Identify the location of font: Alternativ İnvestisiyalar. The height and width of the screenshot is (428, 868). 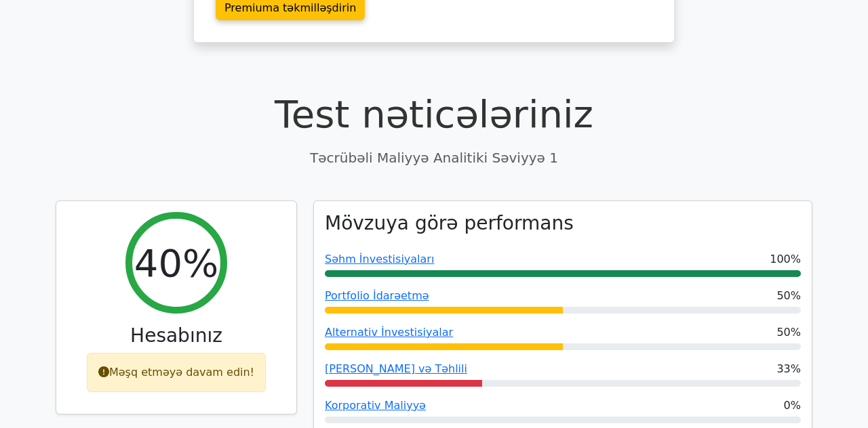
(388, 332).